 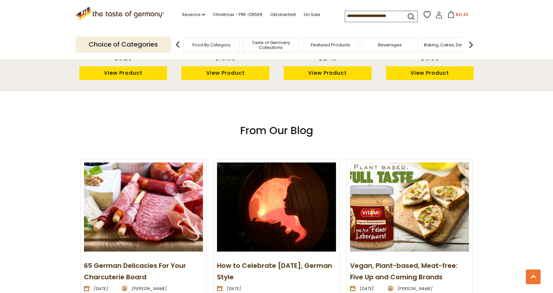 What do you see at coordinates (312, 15) in the screenshot?
I see `a: On Sale` at bounding box center [312, 15].